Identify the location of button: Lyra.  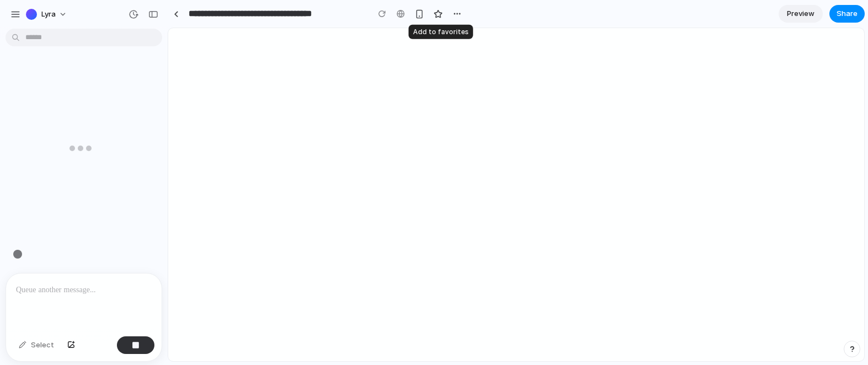
(47, 15).